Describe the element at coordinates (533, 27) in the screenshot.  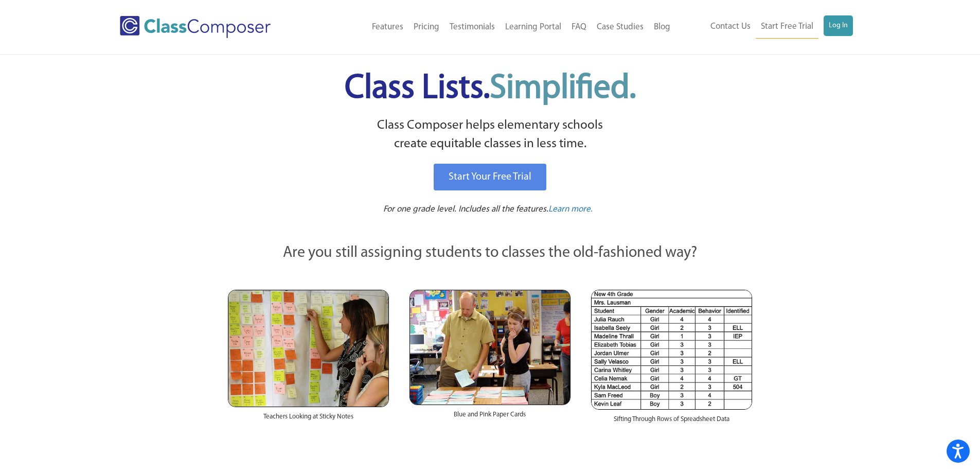
I see `a: Learning Portal` at that location.